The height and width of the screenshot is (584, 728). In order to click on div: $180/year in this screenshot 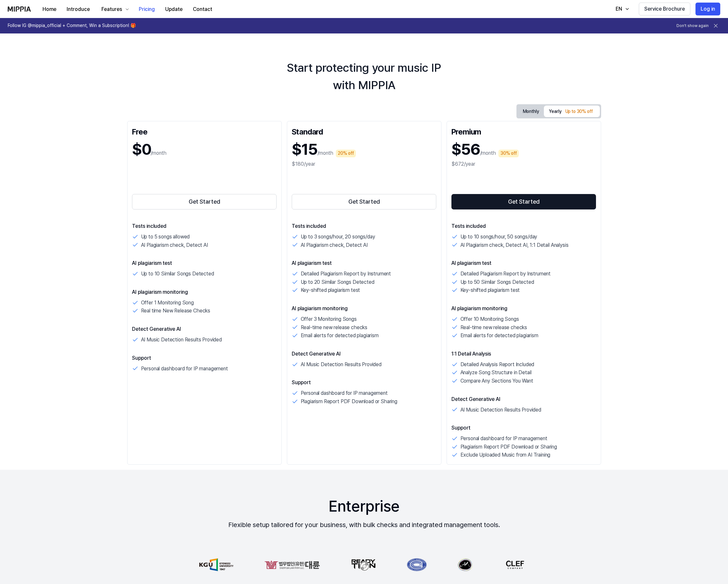, I will do `click(364, 164)`.